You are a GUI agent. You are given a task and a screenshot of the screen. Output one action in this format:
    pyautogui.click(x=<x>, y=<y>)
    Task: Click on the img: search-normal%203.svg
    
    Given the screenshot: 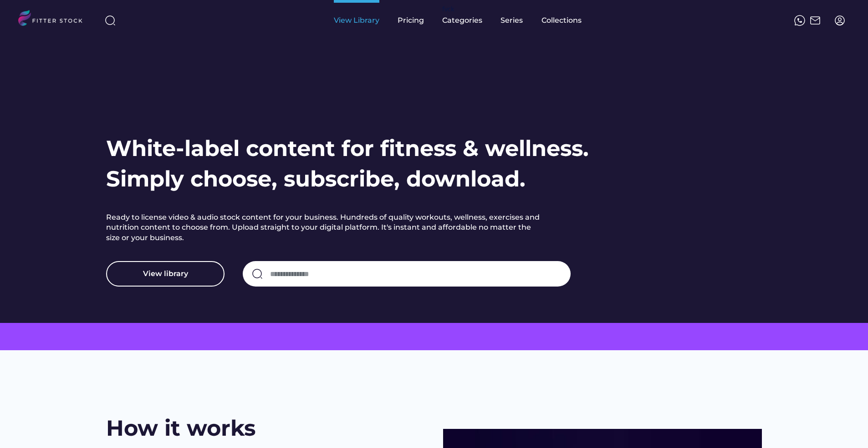 What is the action you would take?
    pyautogui.click(x=110, y=20)
    